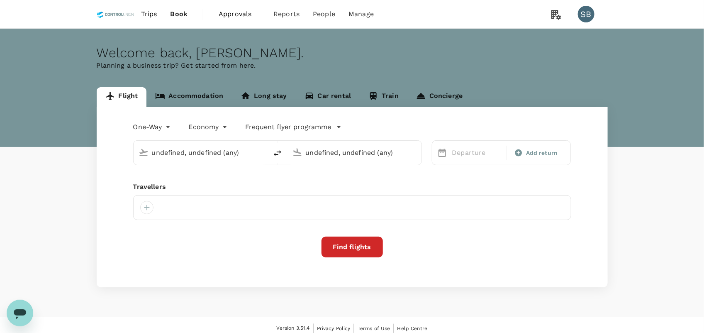  What do you see at coordinates (542, 153) in the screenshot?
I see `span: Add return` at bounding box center [542, 153].